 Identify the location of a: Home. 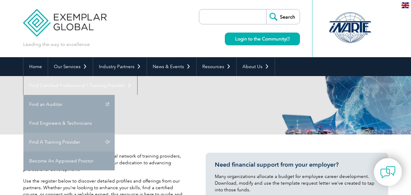
(36, 67).